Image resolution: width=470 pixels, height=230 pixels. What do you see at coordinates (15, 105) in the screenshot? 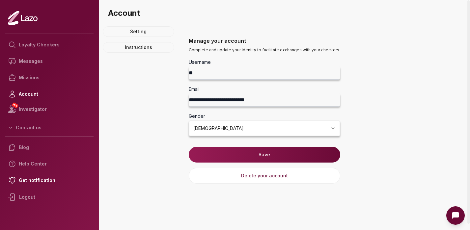
I see `span: NEW` at bounding box center [15, 105].